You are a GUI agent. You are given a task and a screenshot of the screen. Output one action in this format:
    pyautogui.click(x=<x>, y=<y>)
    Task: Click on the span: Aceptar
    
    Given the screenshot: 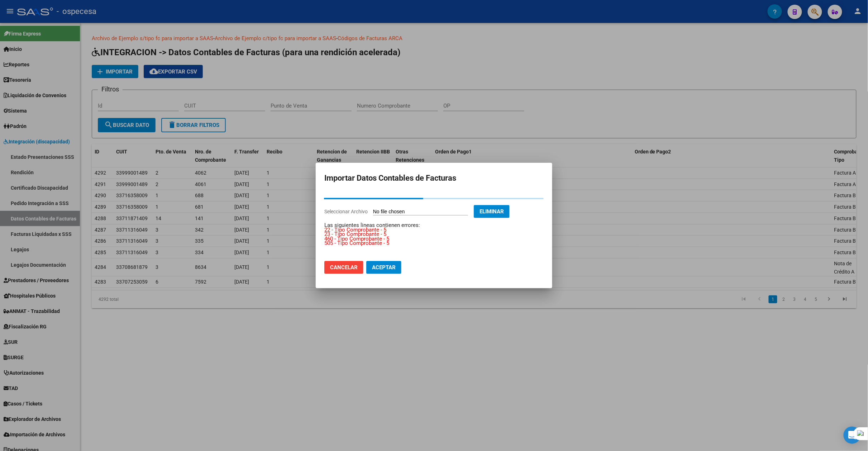 What is the action you would take?
    pyautogui.click(x=384, y=268)
    